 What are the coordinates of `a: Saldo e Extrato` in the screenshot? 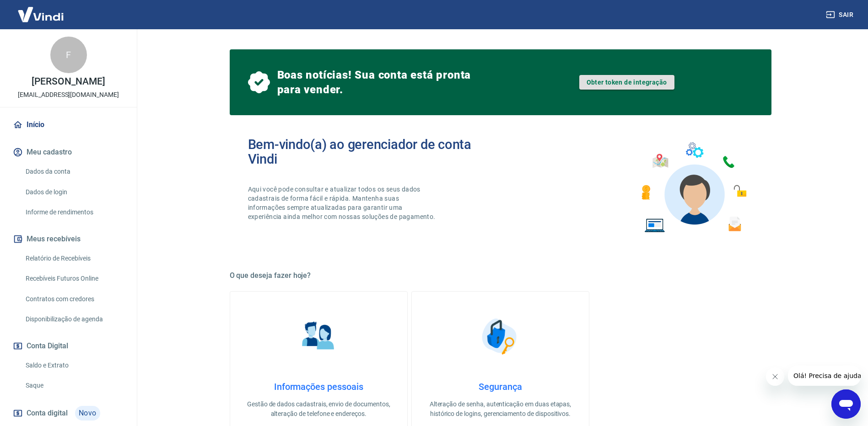 It's located at (74, 365).